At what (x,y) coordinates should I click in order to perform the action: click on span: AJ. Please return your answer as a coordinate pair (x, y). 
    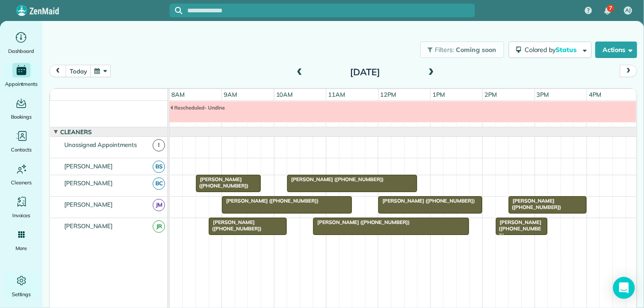
    Looking at the image, I should click on (628, 11).